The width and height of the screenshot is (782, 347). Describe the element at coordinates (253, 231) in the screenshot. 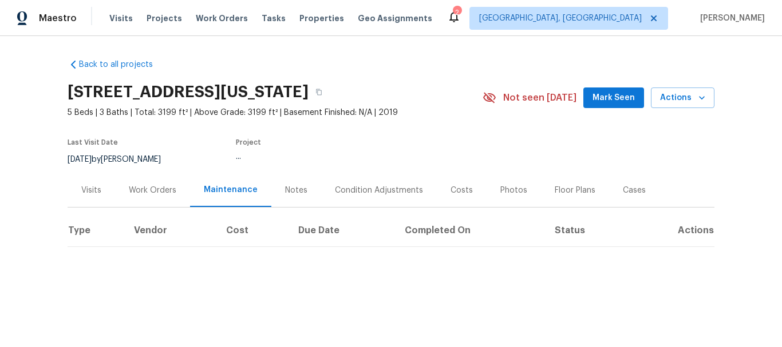

I see `th: Cost` at that location.